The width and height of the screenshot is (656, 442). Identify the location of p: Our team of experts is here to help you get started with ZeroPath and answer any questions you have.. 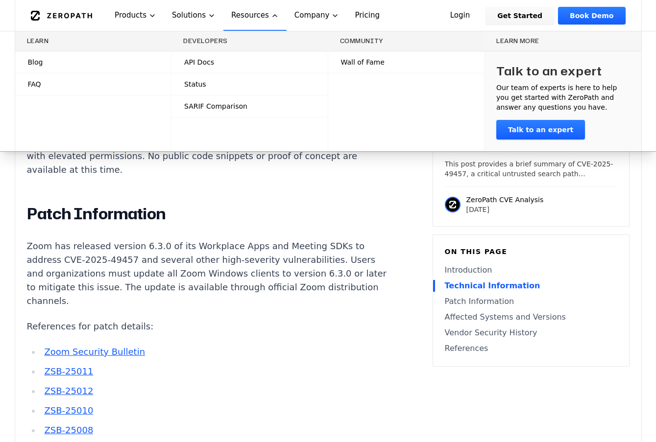
(563, 97).